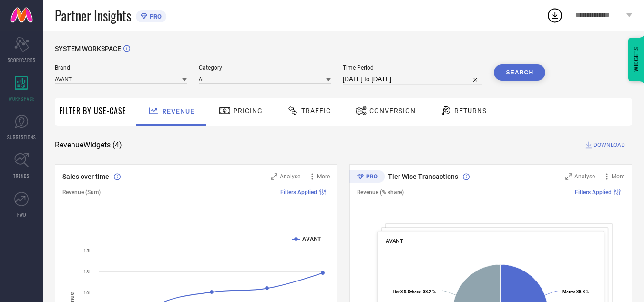 This screenshot has width=644, height=302. I want to click on span: Category, so click(265, 68).